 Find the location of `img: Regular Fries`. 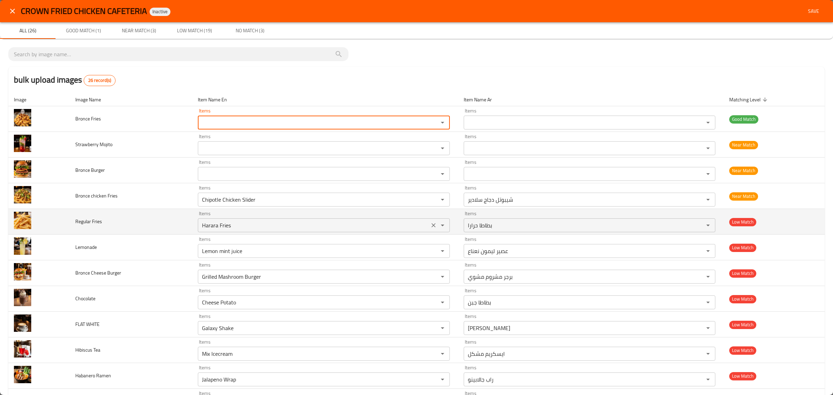

img: Regular Fries is located at coordinates (23, 220).